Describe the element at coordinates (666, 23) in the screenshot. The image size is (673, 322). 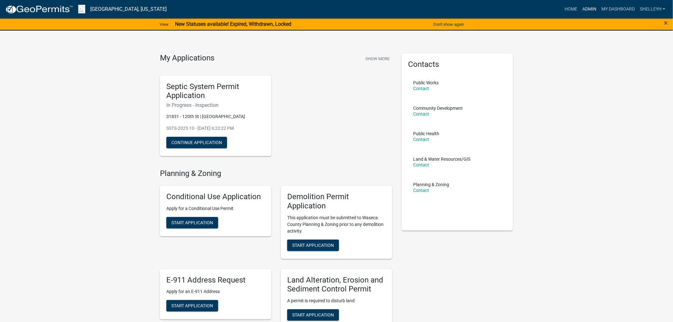
I see `button: Close` at that location.